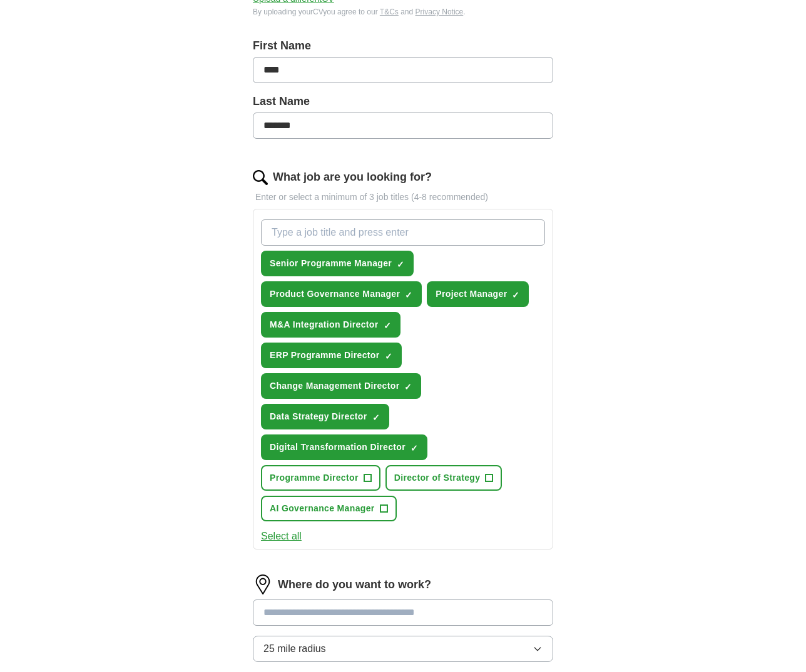 This screenshot has width=806, height=672. I want to click on span: M&A Integration Director, so click(324, 324).